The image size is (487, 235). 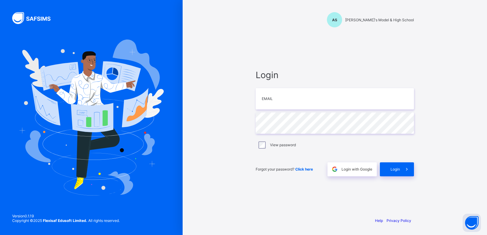 What do you see at coordinates (65, 221) in the screenshot?
I see `strong: Flexisaf Edusoft Limited.` at bounding box center [65, 221].